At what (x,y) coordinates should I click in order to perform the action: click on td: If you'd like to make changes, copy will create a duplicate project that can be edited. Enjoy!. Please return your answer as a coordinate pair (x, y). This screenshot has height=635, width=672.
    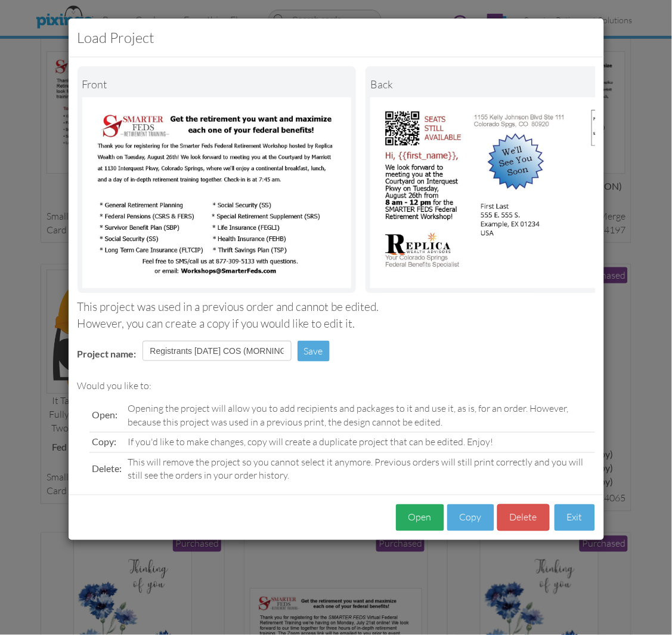
    Looking at the image, I should click on (361, 442).